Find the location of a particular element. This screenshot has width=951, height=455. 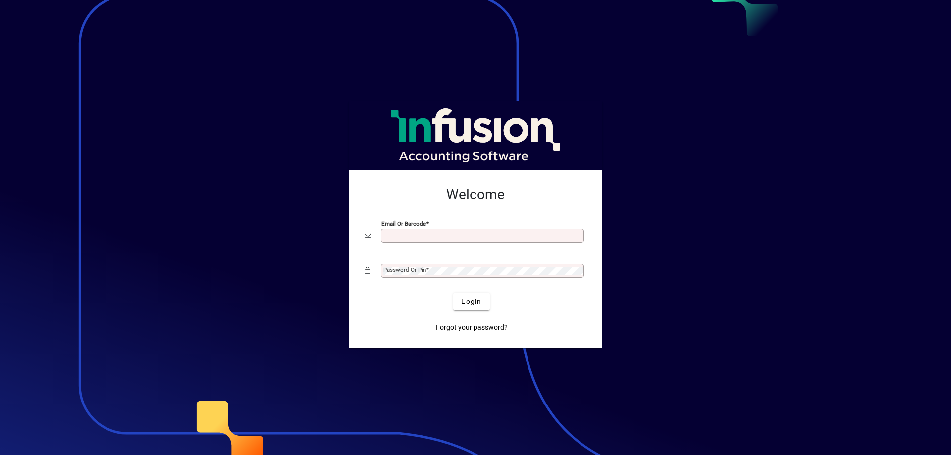

mat-label: Email or Barcode is located at coordinates (404, 224).